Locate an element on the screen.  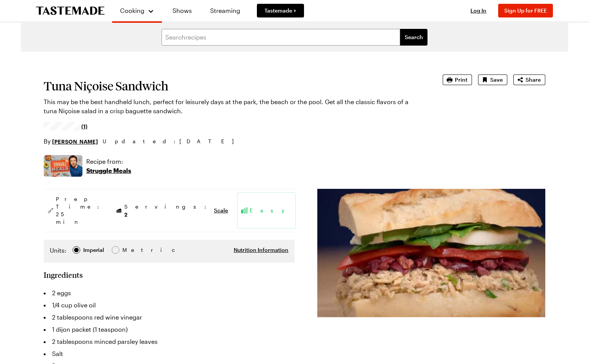
button: Share is located at coordinates (530, 80).